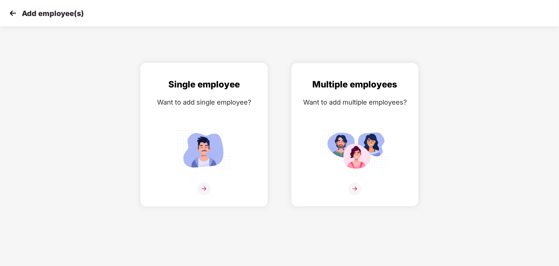 The image size is (559, 266). Describe the element at coordinates (355, 150) in the screenshot. I see `img: svg+xml;base64,PHN2ZyB4bWxucz0iaHR0cDovL3d3dy53My5vcmcvMjAwMC9zdmciIGlkPSJNdWx0aXBsZV9lbXBsb3llZS...` at that location.